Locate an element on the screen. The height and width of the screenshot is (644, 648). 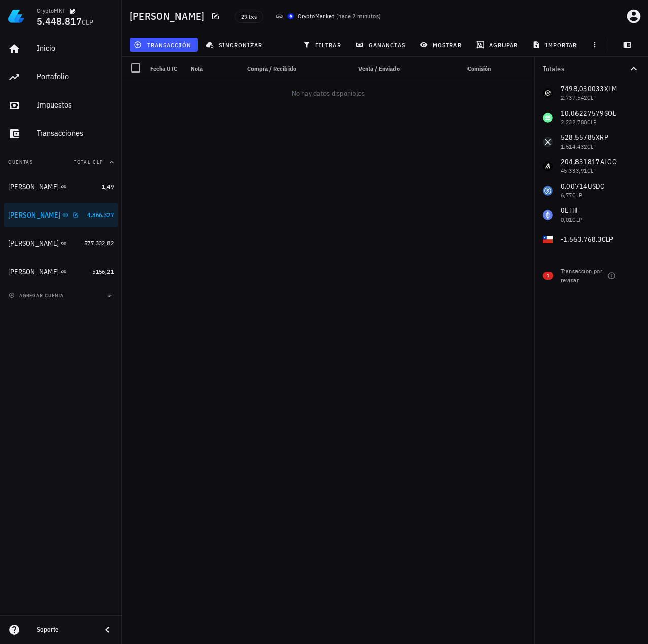
span: CLP is located at coordinates (87, 22).